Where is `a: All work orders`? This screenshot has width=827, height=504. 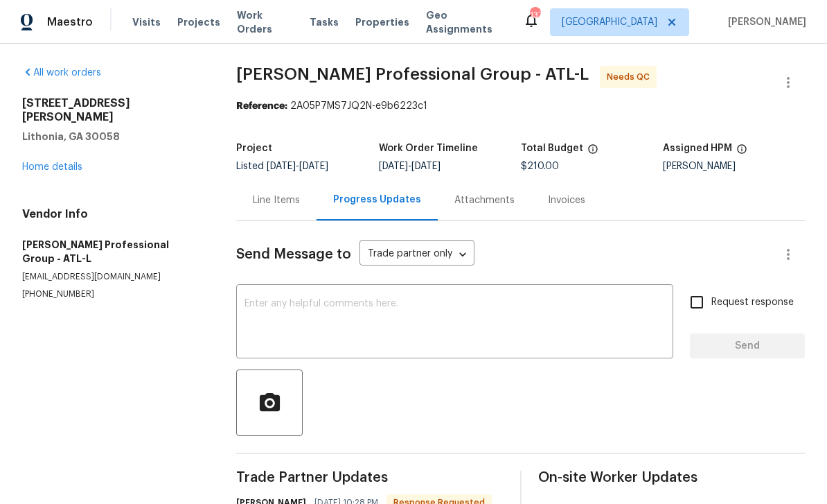 a: All work orders is located at coordinates (62, 72).